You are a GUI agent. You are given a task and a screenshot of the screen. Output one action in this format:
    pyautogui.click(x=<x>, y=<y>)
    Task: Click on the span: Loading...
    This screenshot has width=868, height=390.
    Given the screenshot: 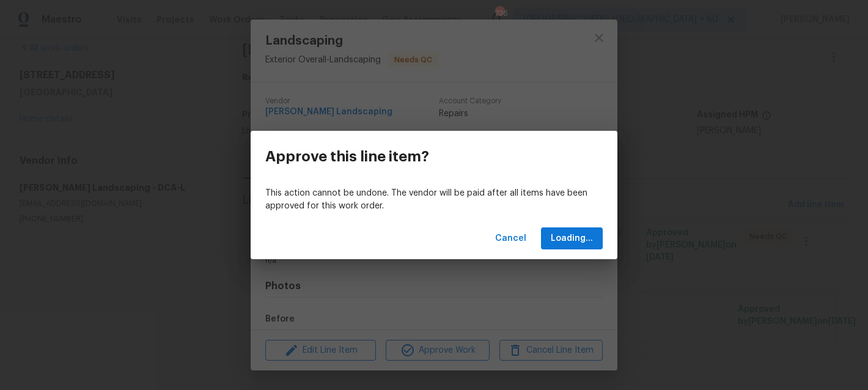 What is the action you would take?
    pyautogui.click(x=571, y=238)
    